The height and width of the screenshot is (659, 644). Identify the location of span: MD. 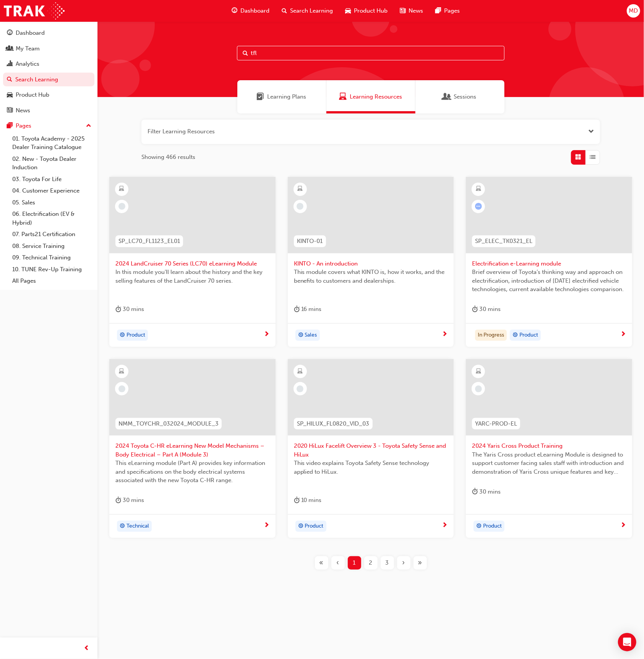
(633, 11).